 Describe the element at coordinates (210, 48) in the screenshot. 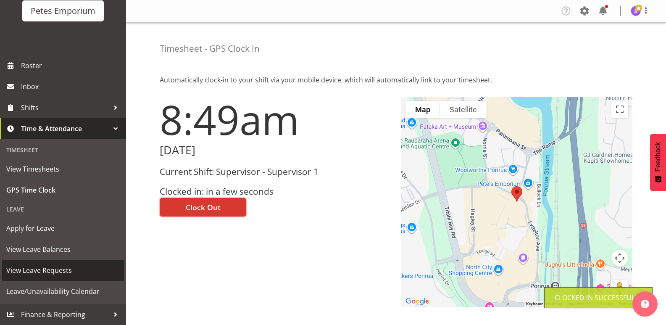

I see `h4: Timesheet - GPS Clock In` at that location.